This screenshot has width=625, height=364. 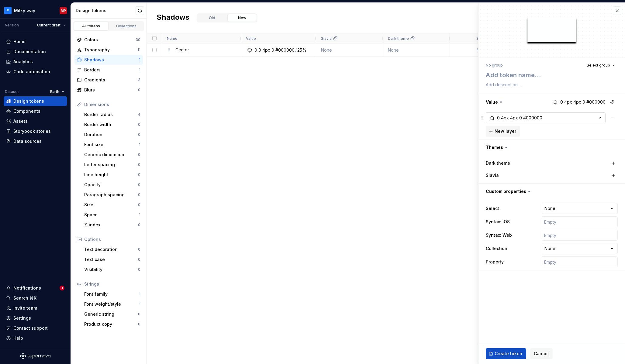 What do you see at coordinates (51, 25) in the screenshot?
I see `button: Current draft` at bounding box center [51, 25].